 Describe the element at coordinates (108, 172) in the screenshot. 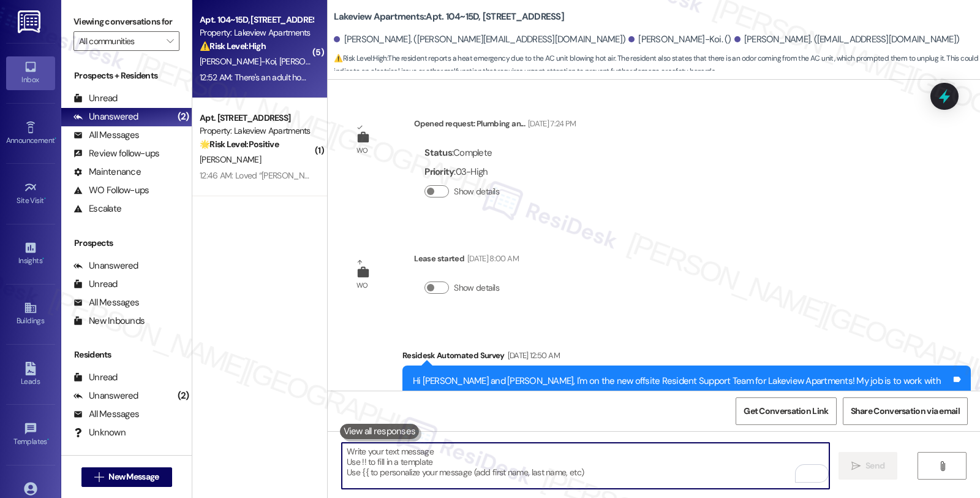

I see `div: Maintenance` at that location.